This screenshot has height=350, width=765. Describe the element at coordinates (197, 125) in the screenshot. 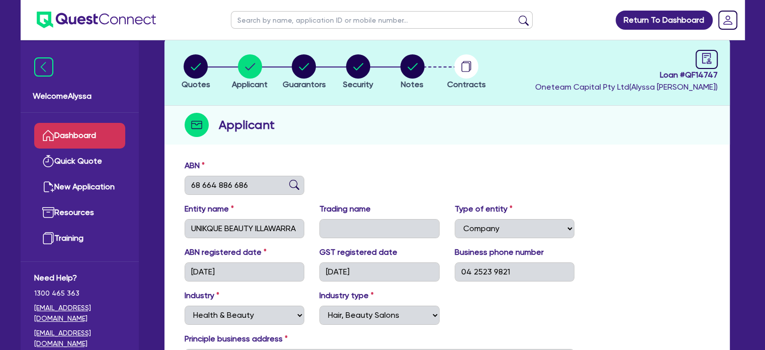

I see `img: step-icon` at that location.